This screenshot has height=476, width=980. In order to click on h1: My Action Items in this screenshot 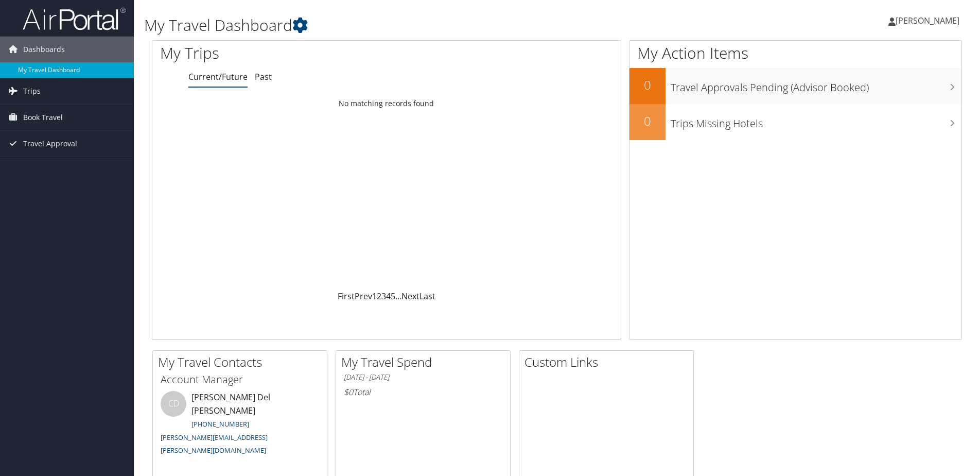, I will do `click(795, 53)`.